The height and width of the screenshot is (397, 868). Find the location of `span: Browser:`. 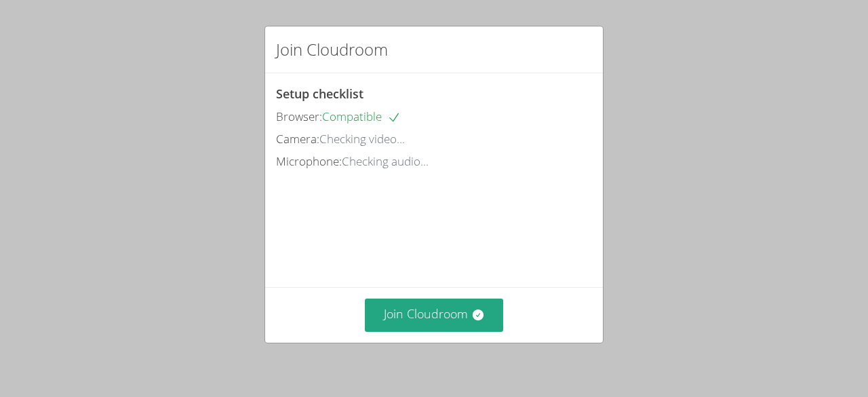

span: Browser: is located at coordinates (299, 116).